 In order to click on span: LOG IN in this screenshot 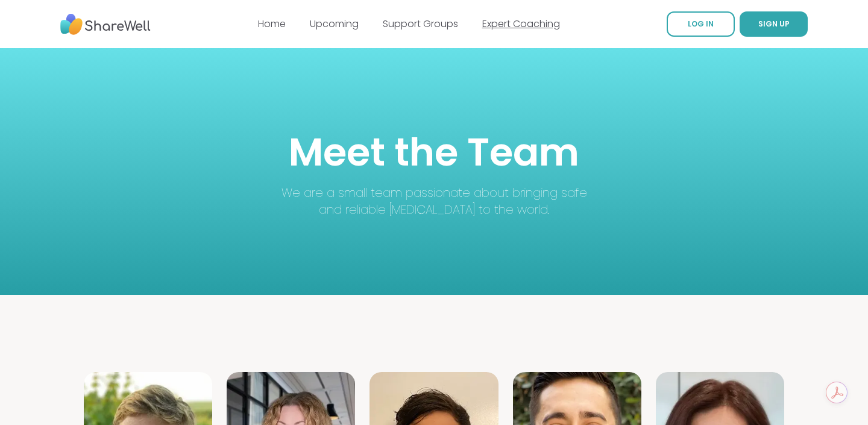, I will do `click(701, 23)`.